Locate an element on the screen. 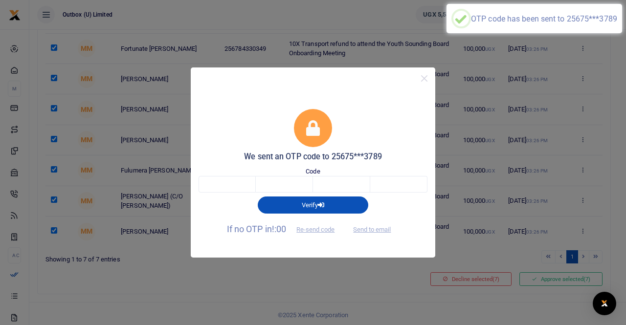 This screenshot has width=626, height=325. div: Open Intercom Messenger is located at coordinates (604, 304).